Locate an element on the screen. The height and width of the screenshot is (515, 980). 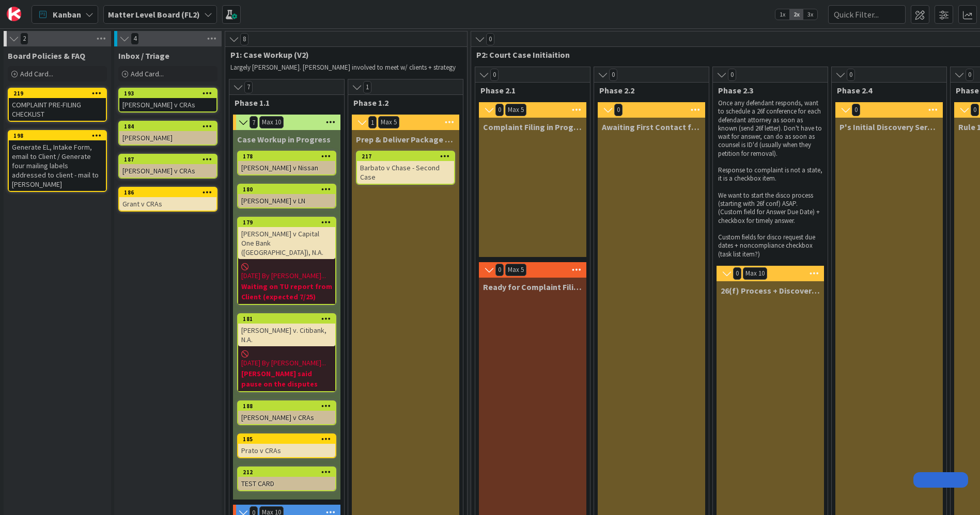
span: 8 is located at coordinates (244, 39).